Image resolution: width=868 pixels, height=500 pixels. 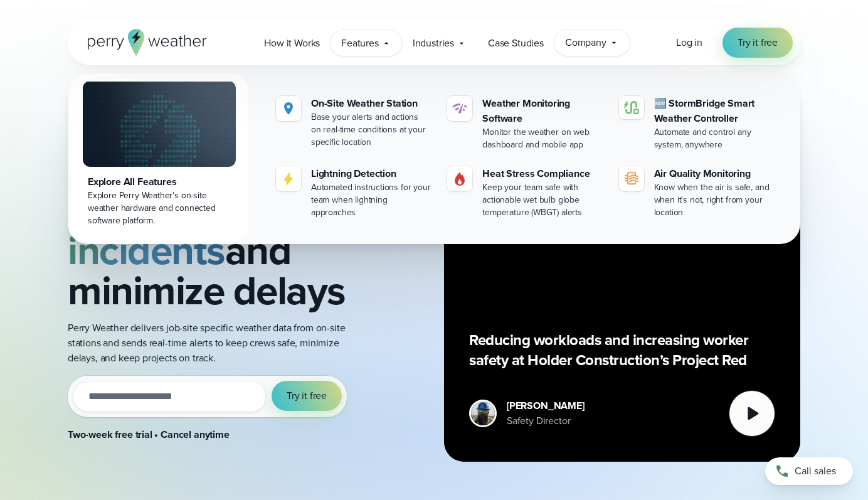 I want to click on a: How it Works, so click(x=292, y=43).